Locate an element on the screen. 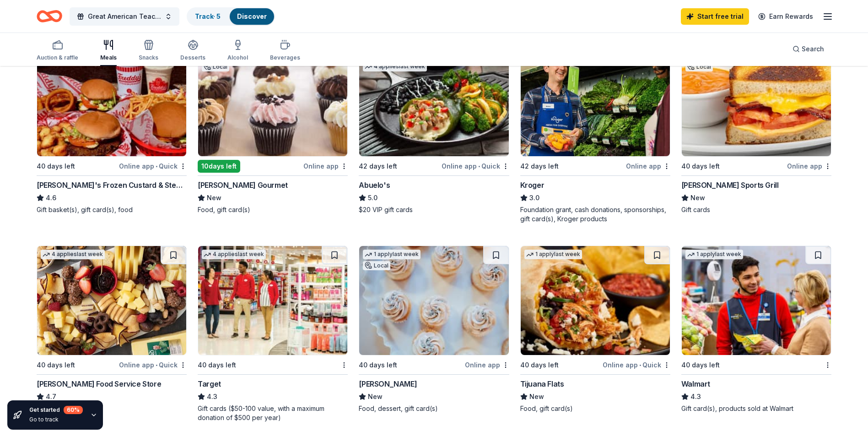 Image resolution: width=868 pixels, height=437 pixels. div: Gift basket(s), gift card(s), food is located at coordinates (112, 210).